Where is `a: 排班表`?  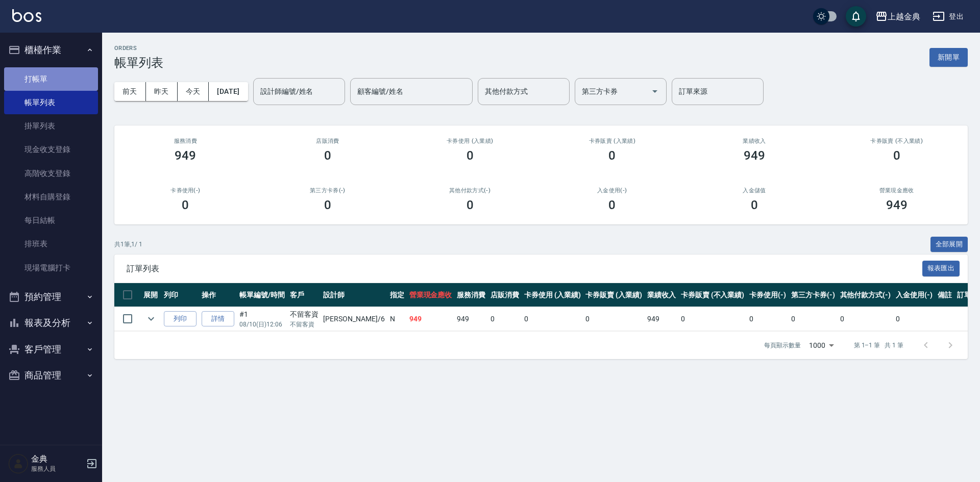 a: 排班表 is located at coordinates (51, 244).